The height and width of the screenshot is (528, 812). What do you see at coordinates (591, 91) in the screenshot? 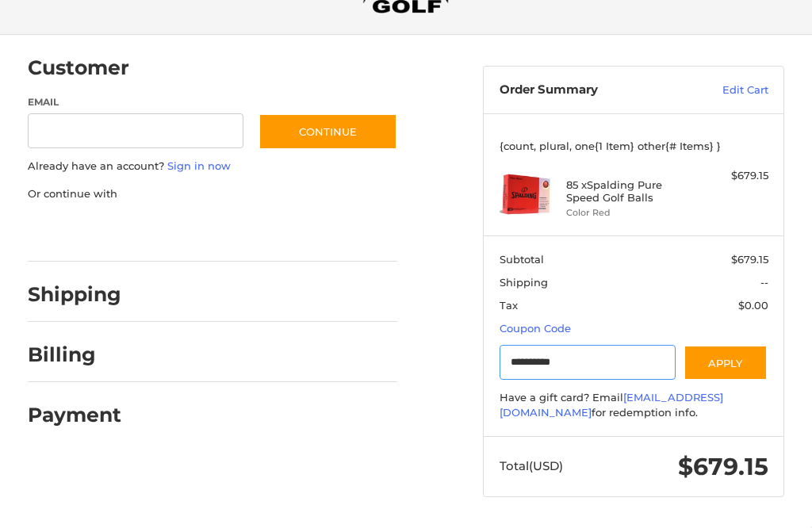
I see `h3: Order Summary` at bounding box center [591, 91].